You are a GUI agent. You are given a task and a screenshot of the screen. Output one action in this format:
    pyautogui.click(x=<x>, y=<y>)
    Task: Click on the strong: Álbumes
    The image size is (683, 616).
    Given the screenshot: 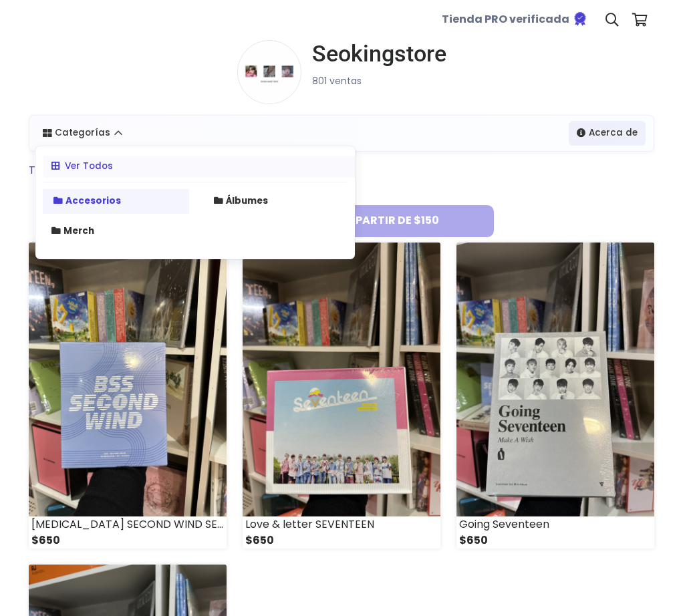 What is the action you would take?
    pyautogui.click(x=246, y=200)
    